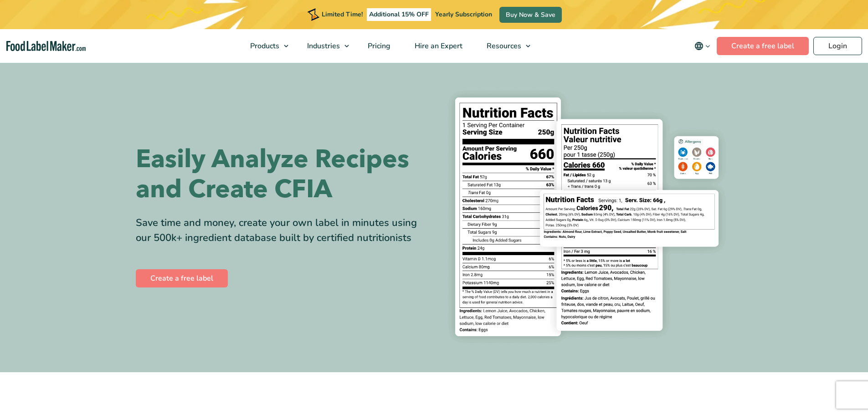 The height and width of the screenshot is (415, 868). I want to click on a: Products, so click(266, 46).